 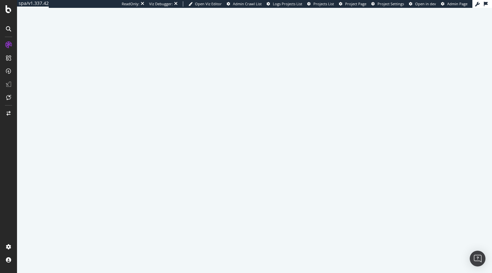 What do you see at coordinates (161, 4) in the screenshot?
I see `div: Viz Debugger:` at bounding box center [161, 4].